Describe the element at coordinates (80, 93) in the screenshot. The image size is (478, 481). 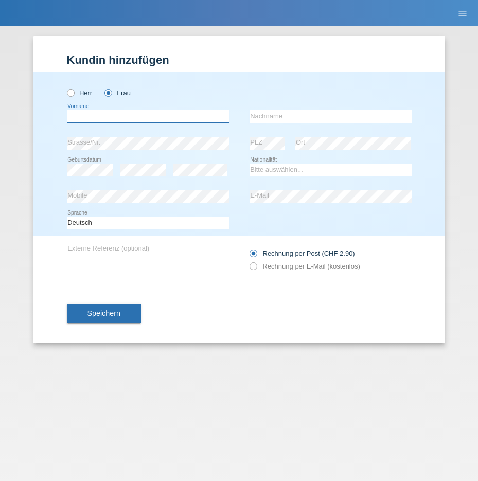
I see `label: Herr` at that location.